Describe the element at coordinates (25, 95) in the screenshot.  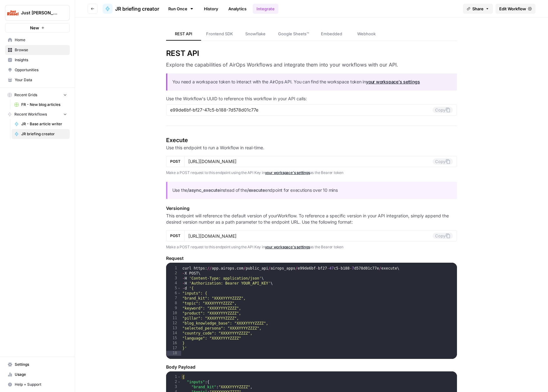
I see `span: Recent Grids` at that location.